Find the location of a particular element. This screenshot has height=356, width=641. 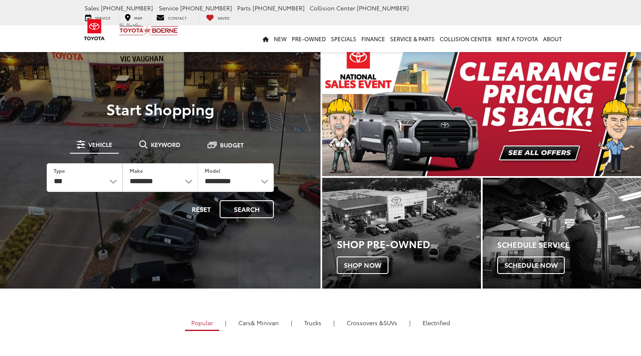

img: Clearance Pricing Is Back is located at coordinates (481, 109).